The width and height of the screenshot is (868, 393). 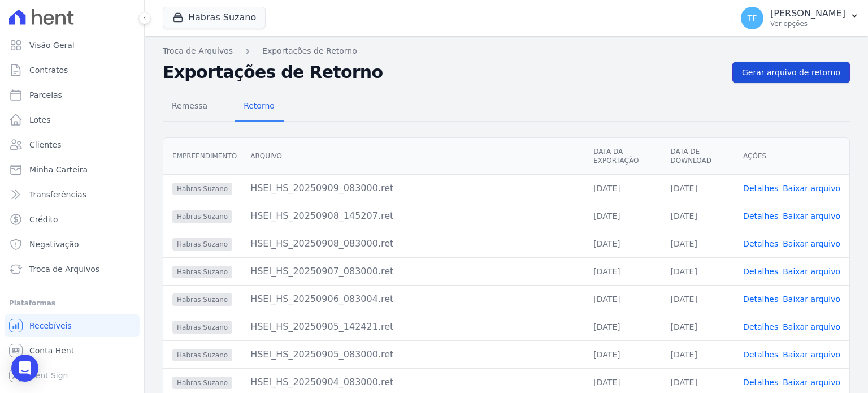 I want to click on th: Arquivo, so click(x=412, y=156).